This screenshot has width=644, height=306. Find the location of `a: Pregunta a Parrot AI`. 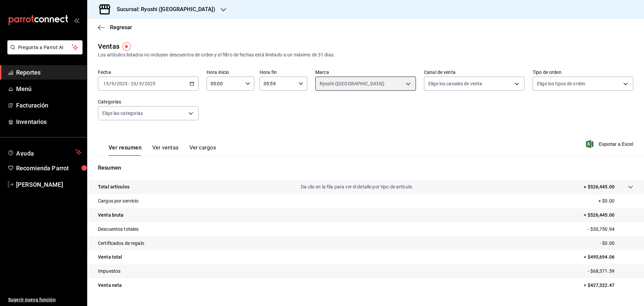

a: Pregunta a Parrot AI is located at coordinates (44, 52).